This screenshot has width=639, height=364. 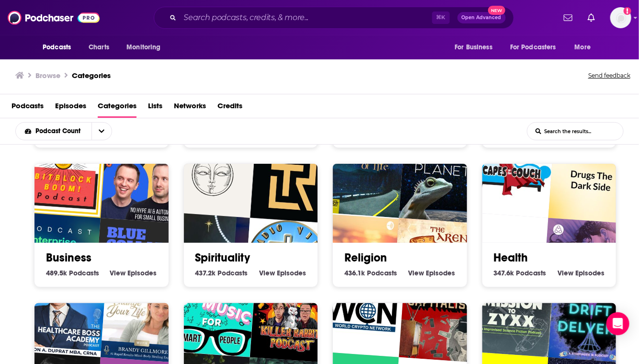 What do you see at coordinates (442, 320) in the screenshot?
I see `div: Movies vs. Capitalism` at bounding box center [442, 320].